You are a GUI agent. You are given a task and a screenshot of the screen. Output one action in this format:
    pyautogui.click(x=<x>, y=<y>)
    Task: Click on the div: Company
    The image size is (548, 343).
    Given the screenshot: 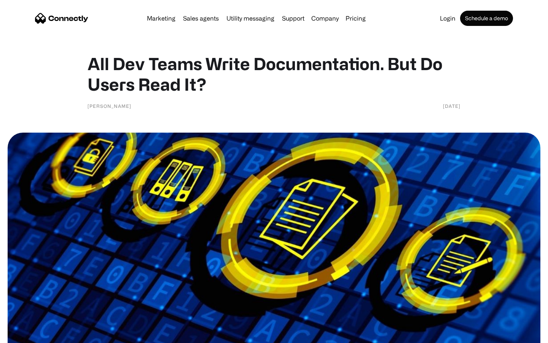 What is the action you would take?
    pyautogui.click(x=325, y=18)
    